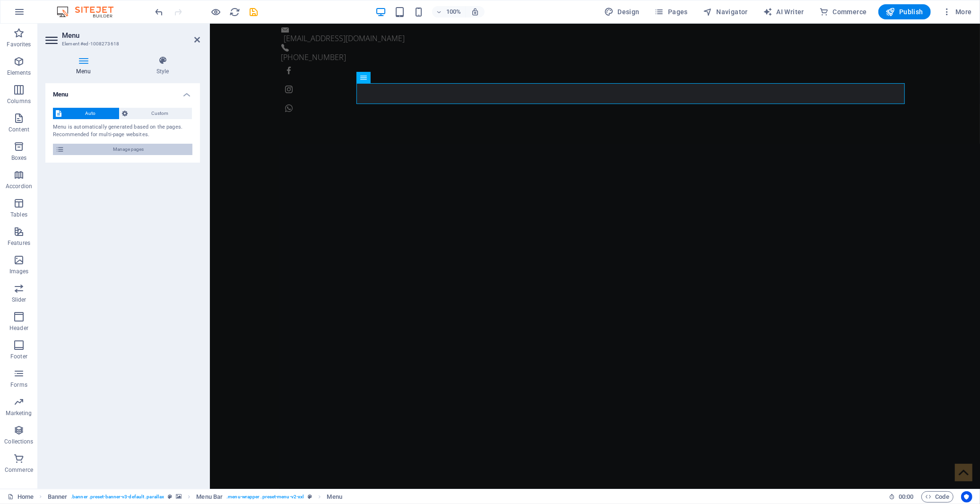 This screenshot has height=504, width=980. What do you see at coordinates (254, 12) in the screenshot?
I see `i: Save (Ctrl+S)` at bounding box center [254, 12].